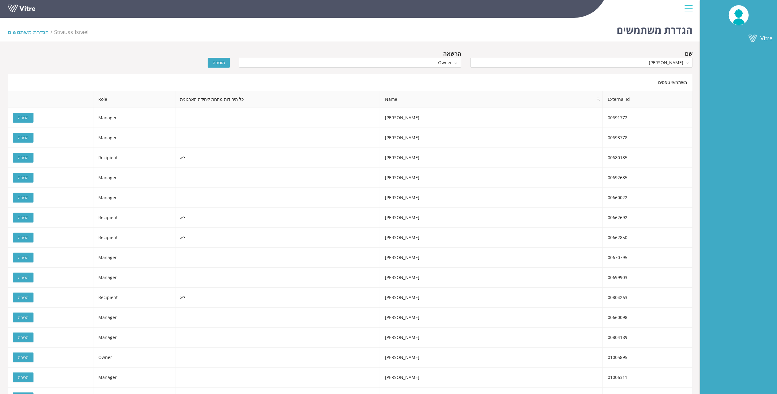 The image size is (777, 394). What do you see at coordinates (491, 99) in the screenshot?
I see `span: Name` at bounding box center [491, 99].